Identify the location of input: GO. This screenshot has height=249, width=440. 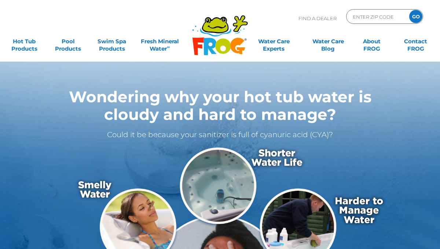
(416, 17).